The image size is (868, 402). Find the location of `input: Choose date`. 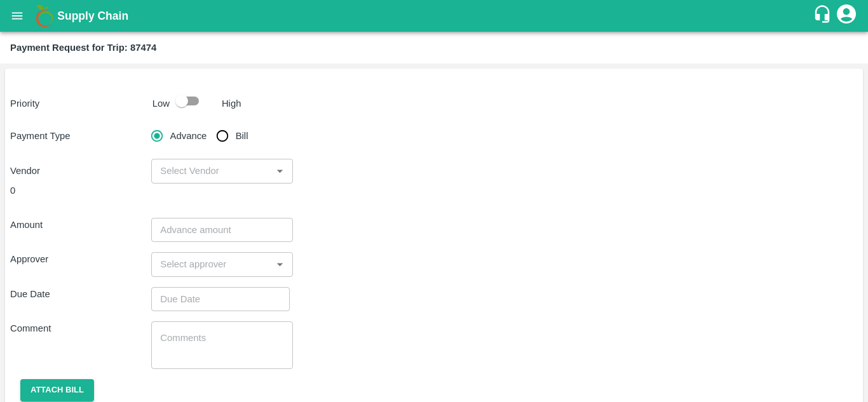

input: Choose date is located at coordinates (216, 299).